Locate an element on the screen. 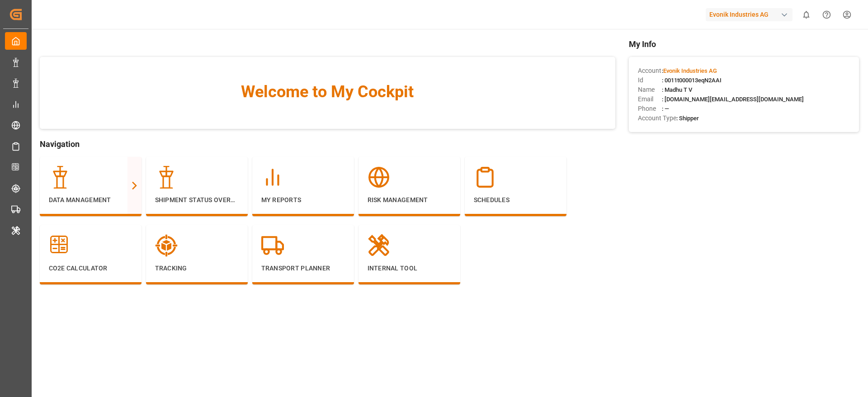 Image resolution: width=868 pixels, height=397 pixels. span: Account Type is located at coordinates (657, 118).